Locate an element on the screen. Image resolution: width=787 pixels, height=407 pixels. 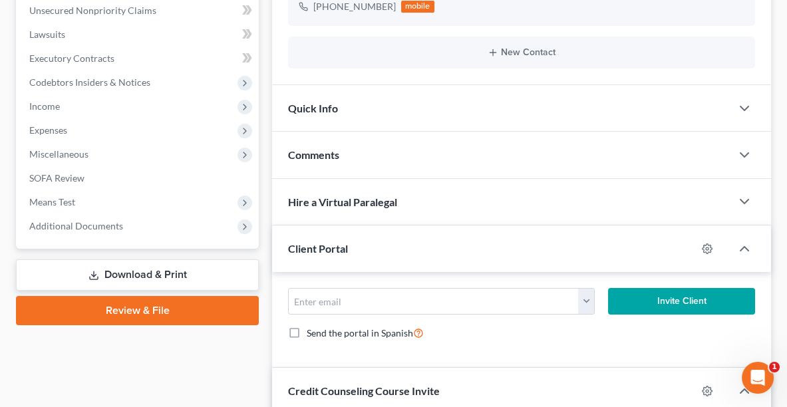
a: SOFA Review is located at coordinates (138, 178).